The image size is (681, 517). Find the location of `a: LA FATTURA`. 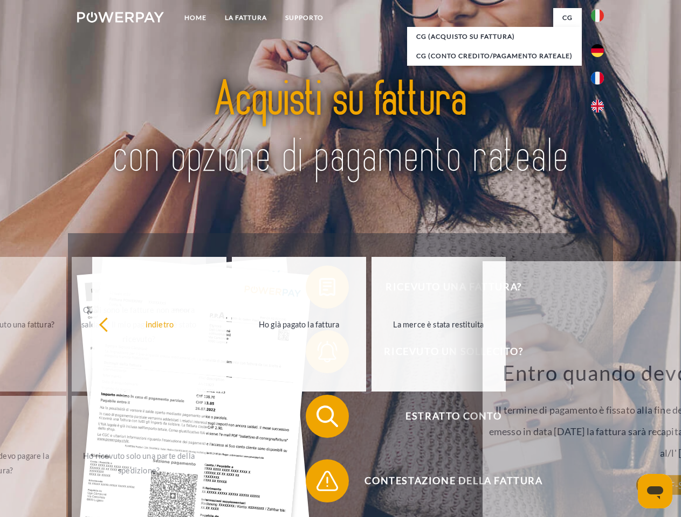

a: LA FATTURA is located at coordinates (246, 18).